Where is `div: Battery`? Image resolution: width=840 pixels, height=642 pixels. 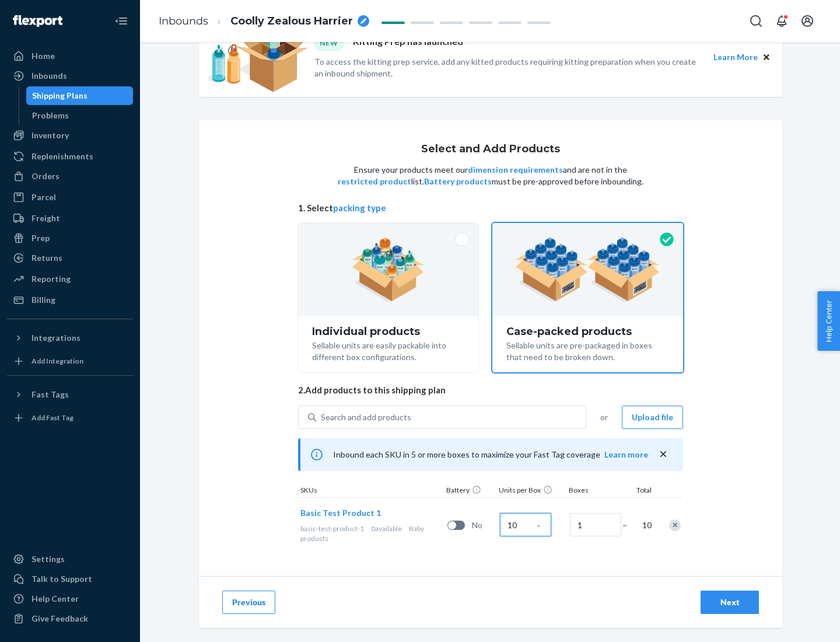
div: Battery is located at coordinates (470, 491).